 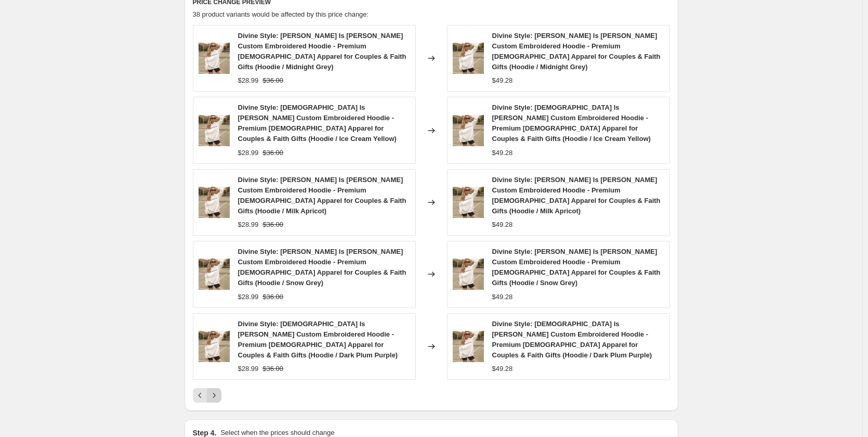 I want to click on button: Previous, so click(x=200, y=395).